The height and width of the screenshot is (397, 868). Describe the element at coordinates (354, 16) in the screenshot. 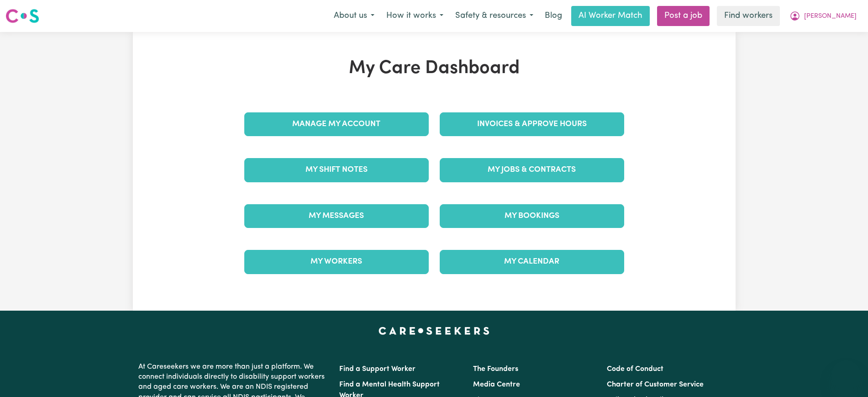

I see `button: About us` at that location.